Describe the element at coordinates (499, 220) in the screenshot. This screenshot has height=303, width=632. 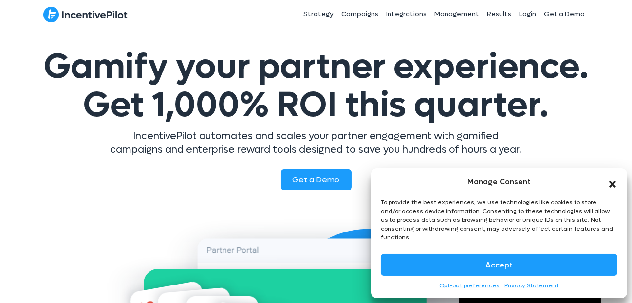
I see `div: To provide the best experiences, we use technologies like cookies to store and/or access device i...` at that location.